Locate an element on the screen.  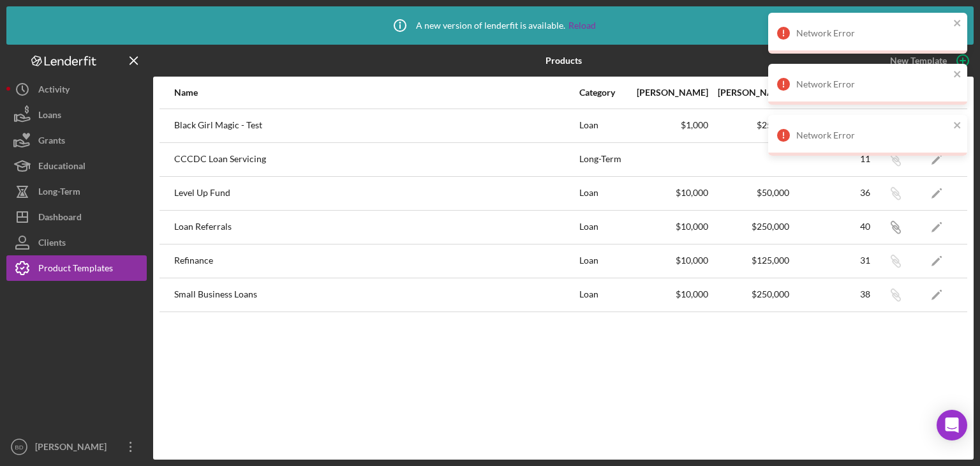
button: Clients is located at coordinates (76, 242).